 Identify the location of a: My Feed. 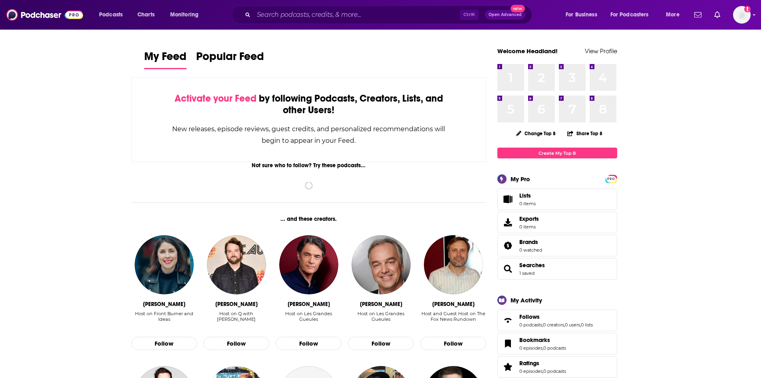
(165, 59).